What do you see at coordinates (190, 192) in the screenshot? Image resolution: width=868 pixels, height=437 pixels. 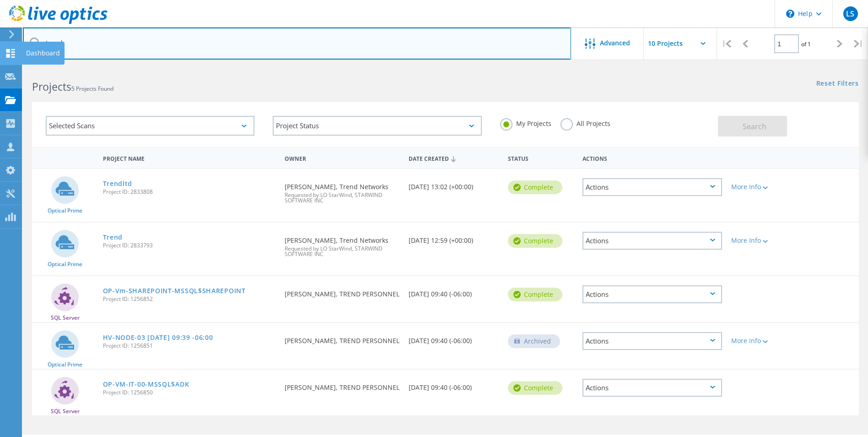 I see `span: Project ID: 2833808` at bounding box center [190, 192].